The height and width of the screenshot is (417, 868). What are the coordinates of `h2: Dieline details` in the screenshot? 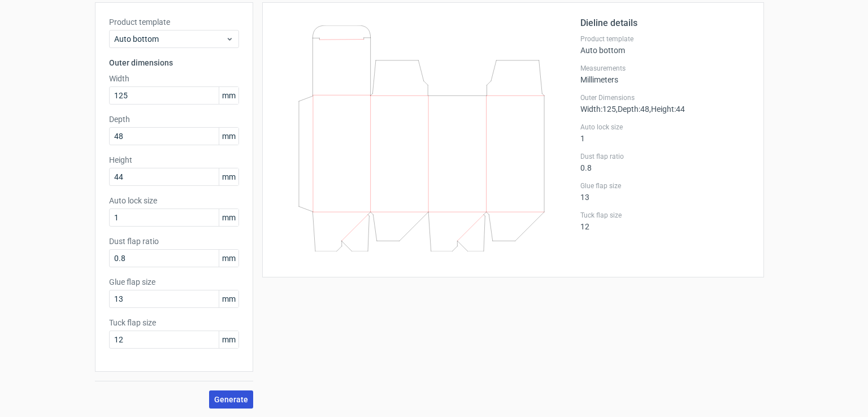 It's located at (666, 24).